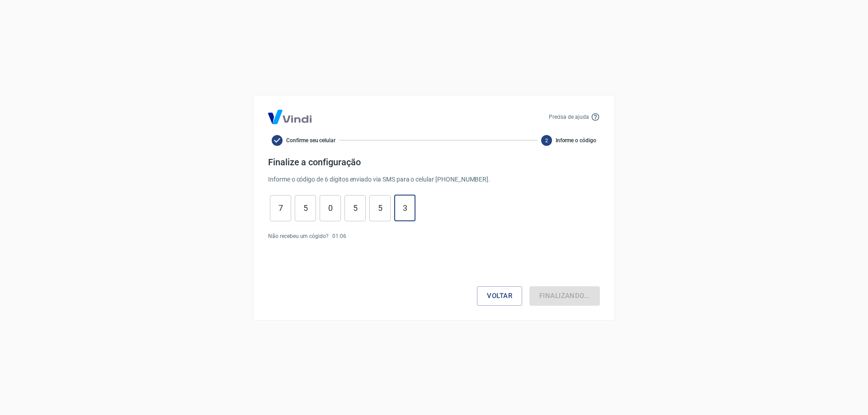 The width and height of the screenshot is (868, 415). I want to click on text: 2, so click(547, 140).